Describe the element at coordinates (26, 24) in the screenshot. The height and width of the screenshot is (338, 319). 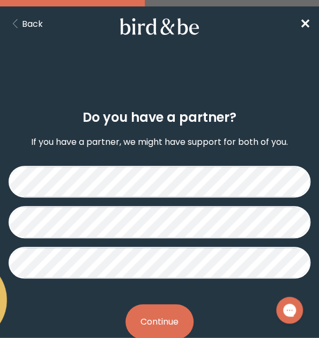
I see `button: Back Button` at that location.